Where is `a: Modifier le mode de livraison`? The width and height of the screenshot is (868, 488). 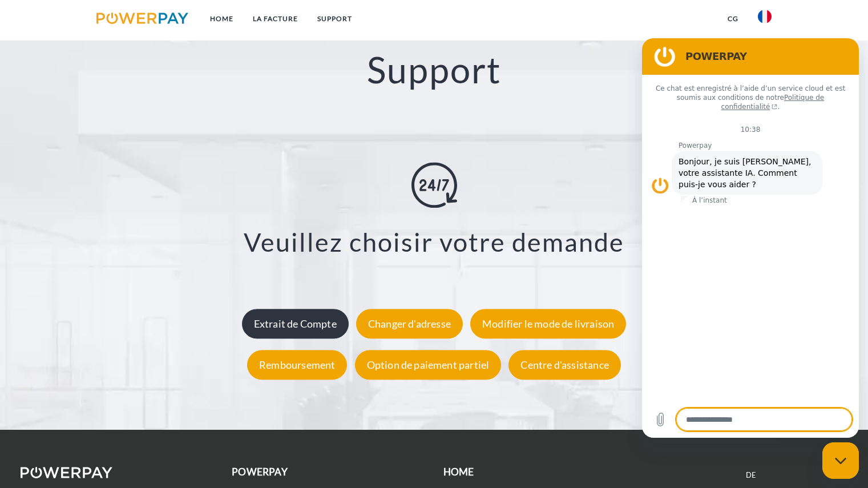
a: Modifier le mode de livraison is located at coordinates (548, 324).